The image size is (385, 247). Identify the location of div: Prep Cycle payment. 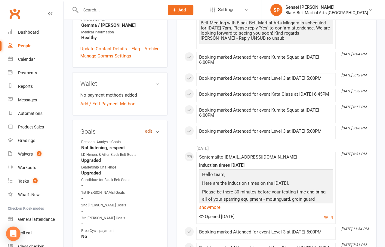
(106, 231).